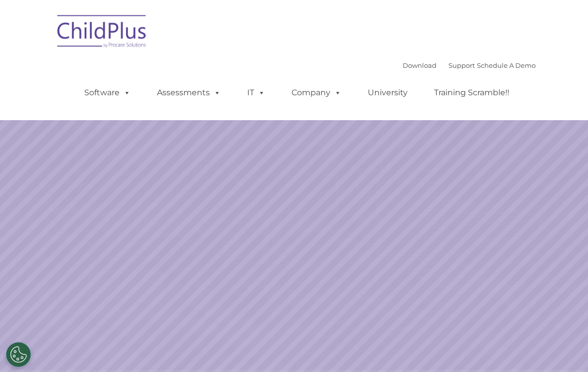 This screenshot has height=372, width=588. What do you see at coordinates (317, 93) in the screenshot?
I see `a: Company` at bounding box center [317, 93].